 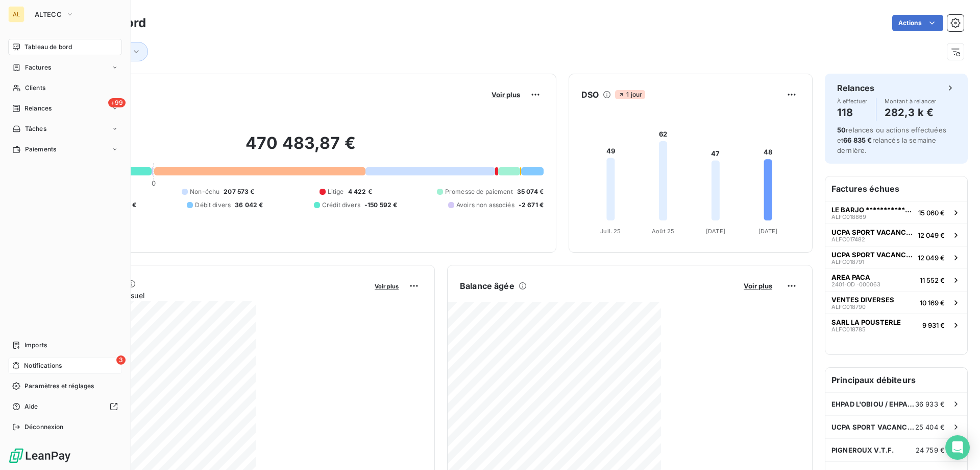 What do you see at coordinates (910, 113) in the screenshot?
I see `h4: 282,3 k €` at bounding box center [910, 113].